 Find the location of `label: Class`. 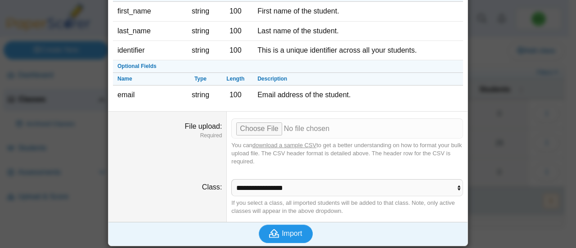

label: Class is located at coordinates (212, 187).